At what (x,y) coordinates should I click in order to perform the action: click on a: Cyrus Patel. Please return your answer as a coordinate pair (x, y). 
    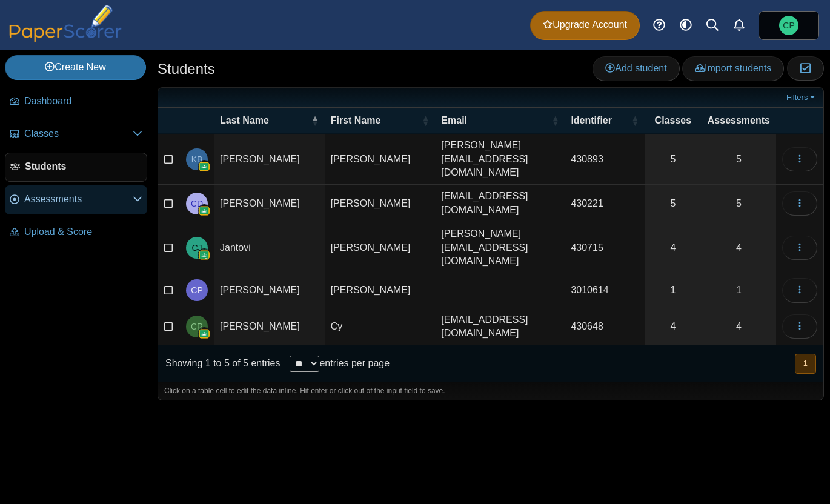
    Looking at the image, I should click on (788, 25).